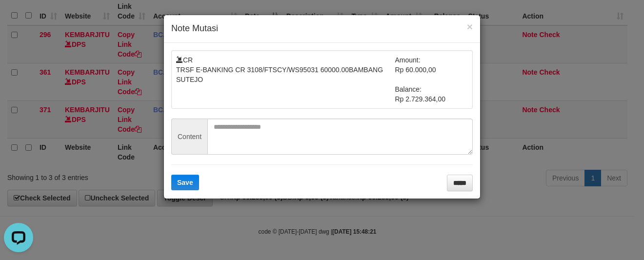  What do you see at coordinates (432, 79) in the screenshot?
I see `td: Amount: Rp 60.000,00 Balance: Rp 2.729.364,00` at bounding box center [432, 79].